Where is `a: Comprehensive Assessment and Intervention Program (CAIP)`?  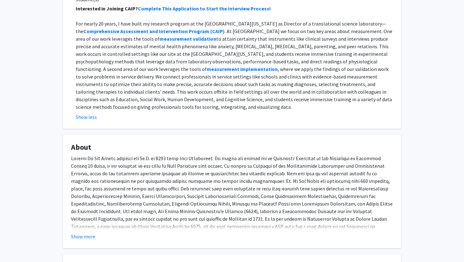
a: Comprehensive Assessment and Intervention Program (CAIP) is located at coordinates (154, 31).